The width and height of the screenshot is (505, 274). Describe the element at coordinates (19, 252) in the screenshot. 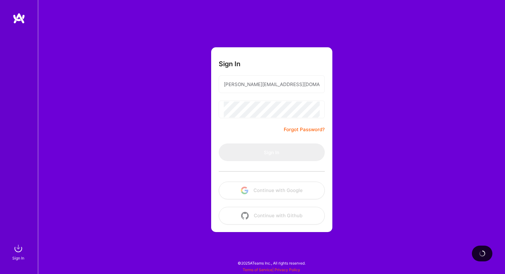

I see `a: sign inSign In` at that location.